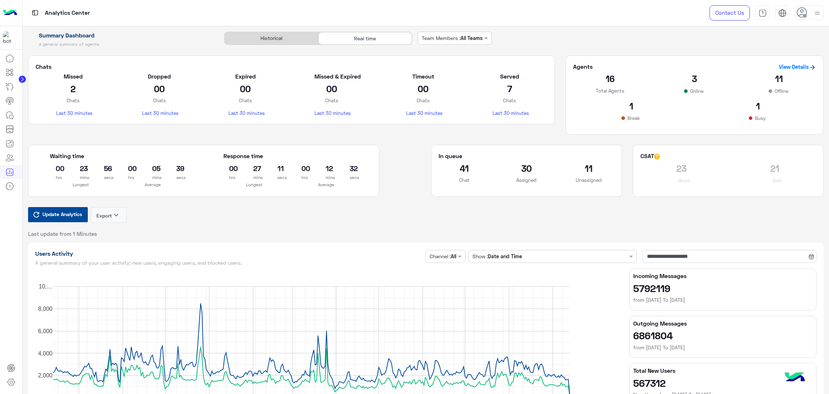 The image size is (829, 394). What do you see at coordinates (510, 89) in the screenshot?
I see `h2: 7` at bounding box center [510, 89].